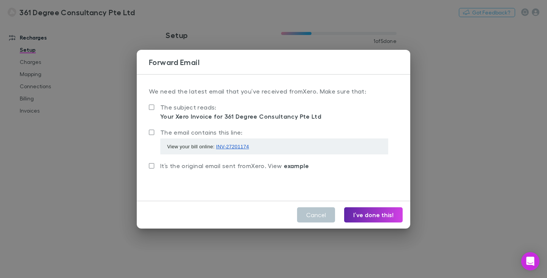  What do you see at coordinates (235, 165) in the screenshot?
I see `span: It’s the original email sent from Xero . View` at bounding box center [235, 165].